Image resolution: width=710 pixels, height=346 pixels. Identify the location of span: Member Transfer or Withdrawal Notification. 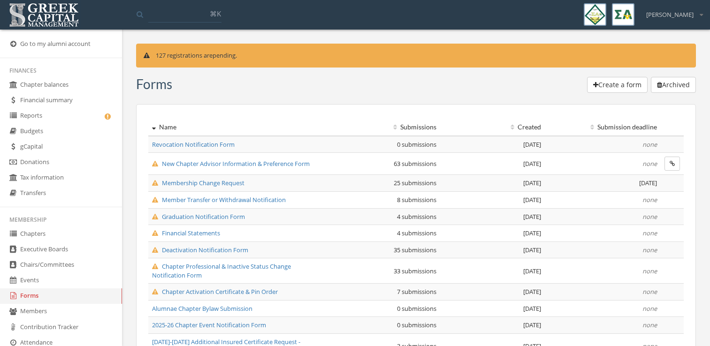
(219, 200).